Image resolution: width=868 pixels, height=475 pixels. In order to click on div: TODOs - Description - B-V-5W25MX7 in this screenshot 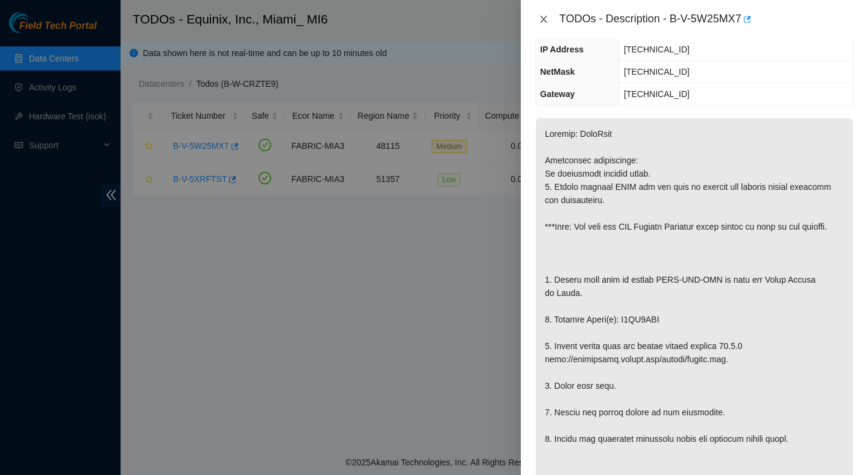, I will do `click(707, 19)`.